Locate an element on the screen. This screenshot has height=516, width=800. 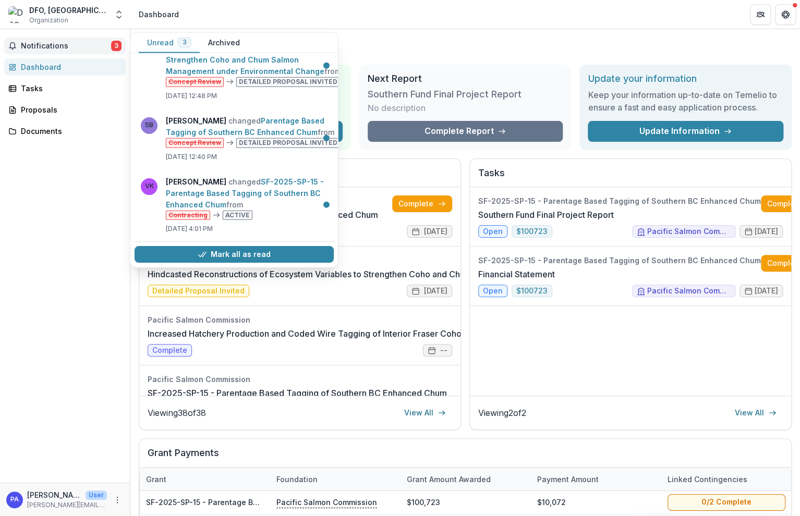
button: Partners is located at coordinates (760, 15).